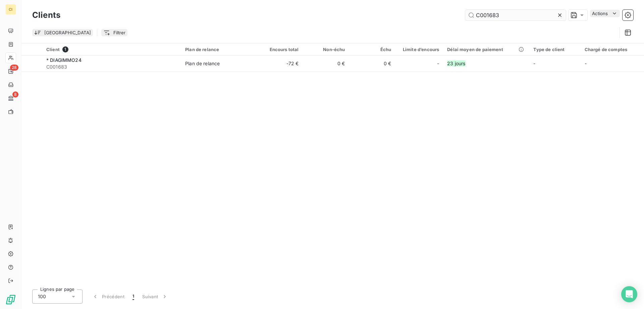 The height and width of the screenshot is (309, 644). I want to click on span: 23 jours, so click(456, 63).